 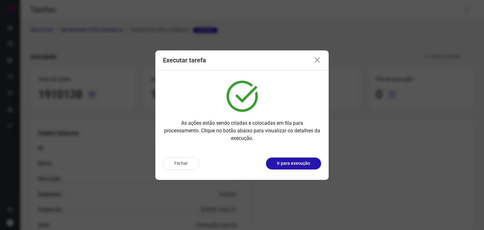 What do you see at coordinates (181, 164) in the screenshot?
I see `button: Fechar` at bounding box center [181, 164].